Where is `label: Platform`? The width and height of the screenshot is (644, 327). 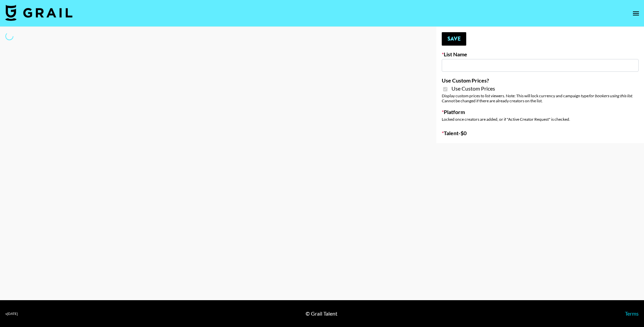 label: Platform is located at coordinates (540, 112).